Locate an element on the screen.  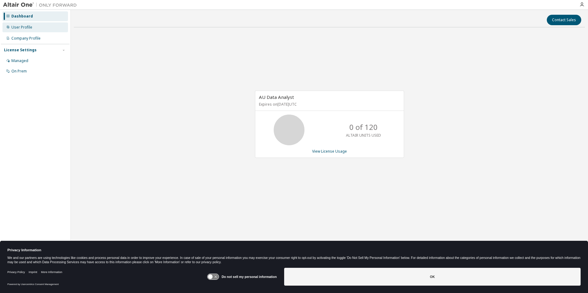
img: Altair One is located at coordinates (42, 5).